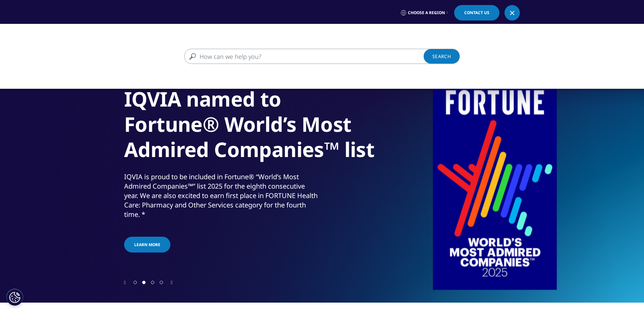 This screenshot has height=309, width=644. Describe the element at coordinates (313, 56) in the screenshot. I see `input: Pesquisar` at that location.